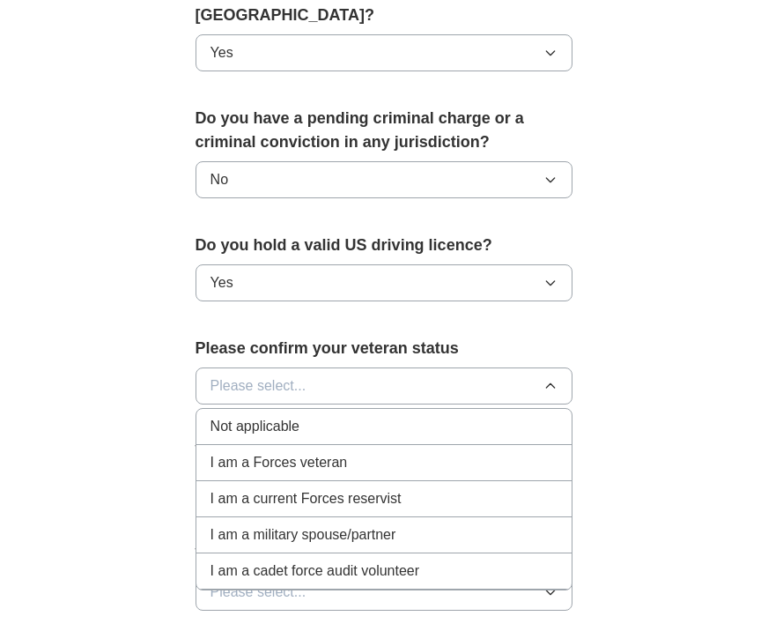  What do you see at coordinates (219, 180) in the screenshot?
I see `span: No` at bounding box center [219, 180].